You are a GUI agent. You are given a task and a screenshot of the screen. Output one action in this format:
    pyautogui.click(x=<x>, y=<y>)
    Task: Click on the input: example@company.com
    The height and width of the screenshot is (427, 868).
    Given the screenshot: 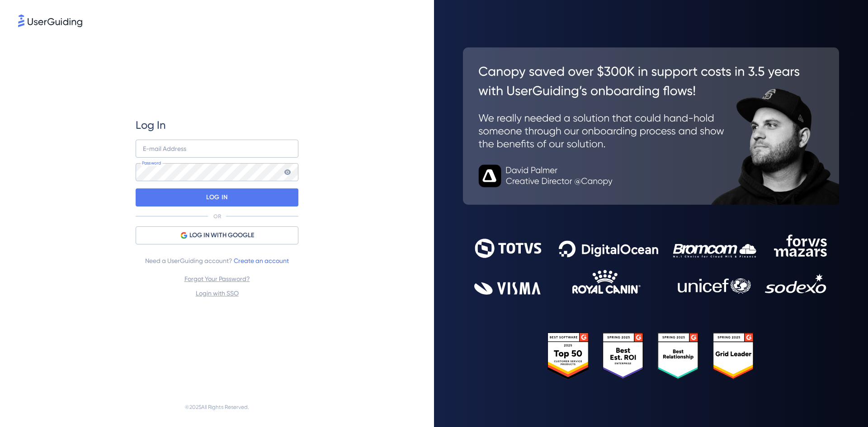 What is the action you would take?
    pyautogui.click(x=217, y=149)
    